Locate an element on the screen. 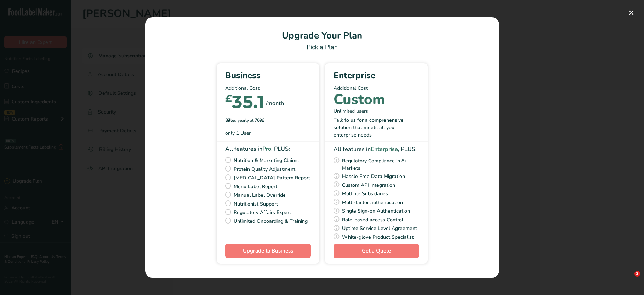  span: Protein Quality Adjustment is located at coordinates (265, 169).